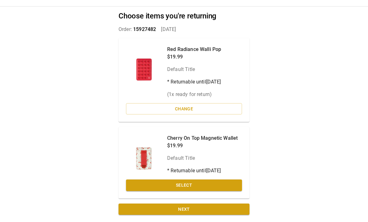 The image size is (368, 222). What do you see at coordinates (184, 109) in the screenshot?
I see `button: Change` at bounding box center [184, 109].